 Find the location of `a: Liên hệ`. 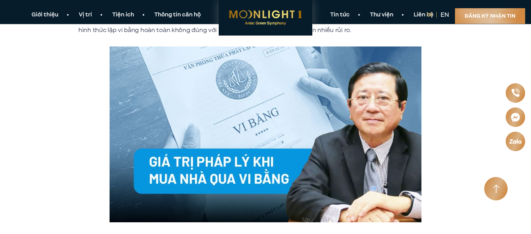

a: Liên hệ is located at coordinates (424, 15).